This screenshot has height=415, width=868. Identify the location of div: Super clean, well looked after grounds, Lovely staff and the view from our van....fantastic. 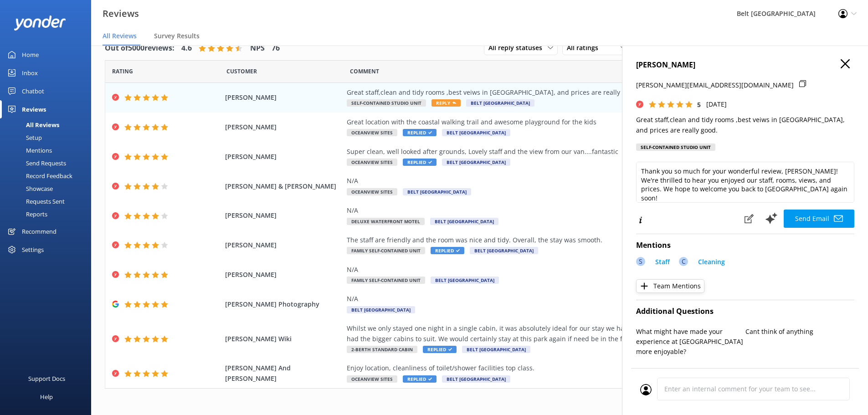
(554, 151).